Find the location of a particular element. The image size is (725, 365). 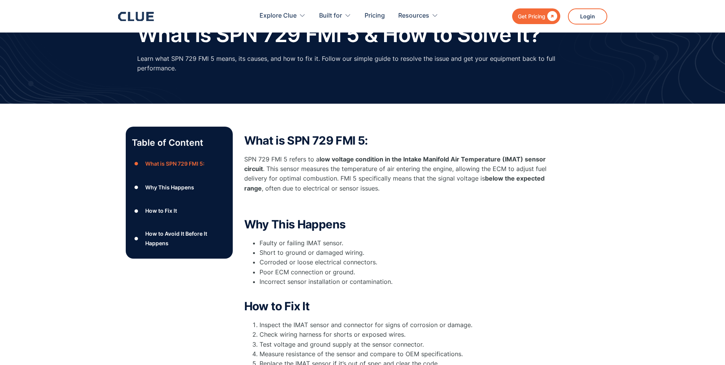

p: SPN 729 FMI 5 refers to a . This sensor measures the temperature of air entering the engine, allo... is located at coordinates (397, 174).